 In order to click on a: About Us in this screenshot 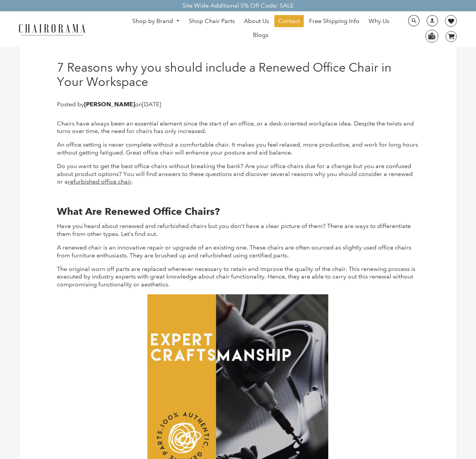, I will do `click(256, 21)`.